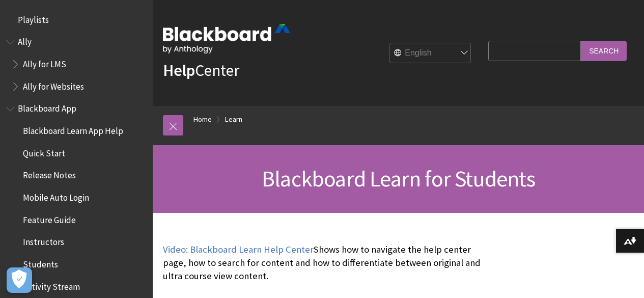 Image resolution: width=644 pixels, height=298 pixels. What do you see at coordinates (323, 263) in the screenshot?
I see `p: Shows how to navigate the help center page, how to search for content and how to differentiate be...` at bounding box center [323, 263].